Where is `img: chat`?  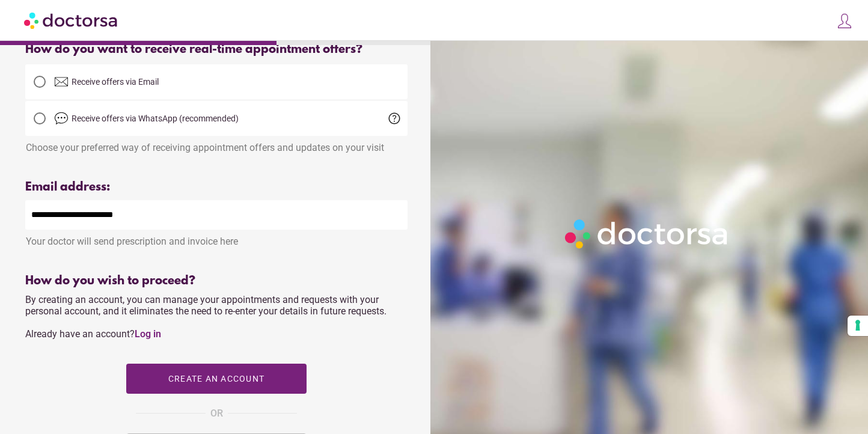
img: chat is located at coordinates (61, 119).